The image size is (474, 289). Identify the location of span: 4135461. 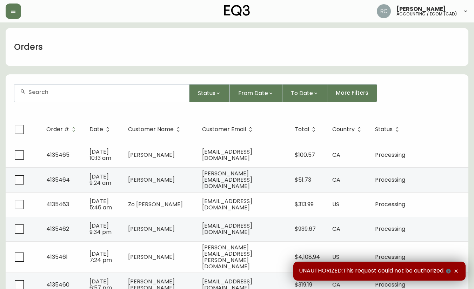
(57, 257).